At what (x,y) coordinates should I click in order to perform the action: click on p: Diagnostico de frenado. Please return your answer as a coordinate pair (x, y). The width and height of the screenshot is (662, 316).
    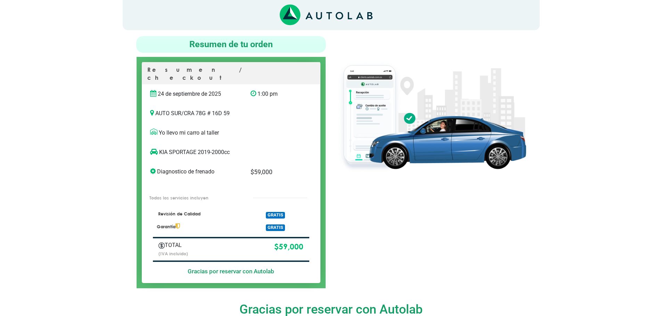
    Looking at the image, I should click on (195, 172).